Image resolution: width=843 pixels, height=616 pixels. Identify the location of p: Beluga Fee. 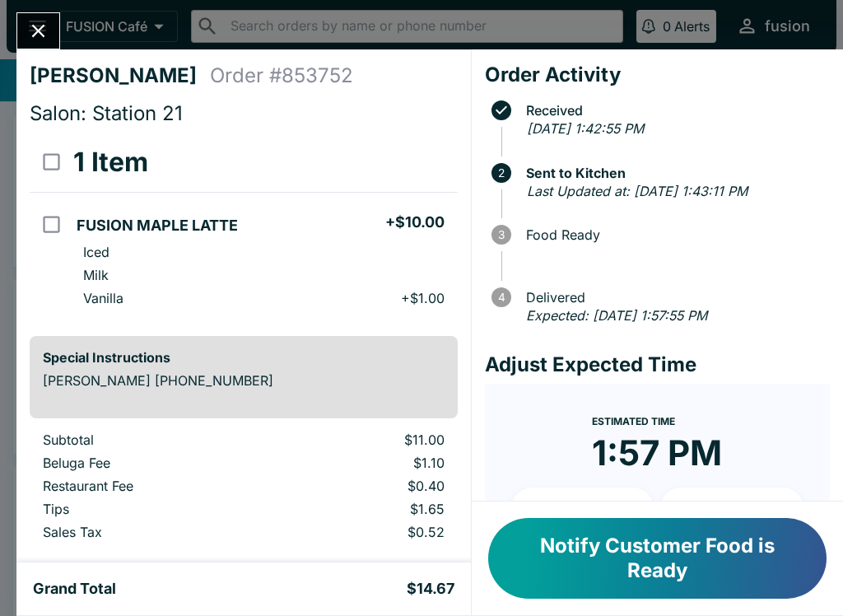
(153, 463).